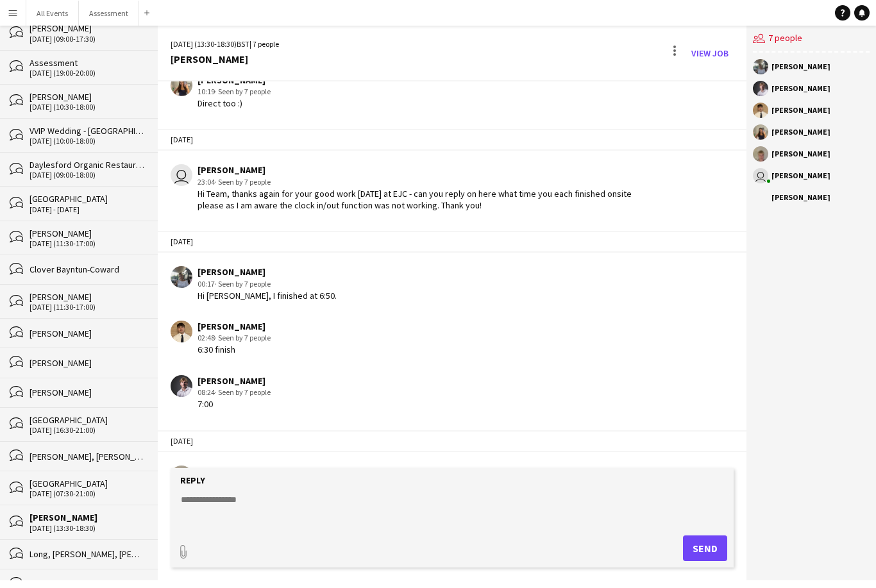 The image size is (876, 588). What do you see at coordinates (234, 92) in the screenshot?
I see `div: 10:19` at bounding box center [234, 92].